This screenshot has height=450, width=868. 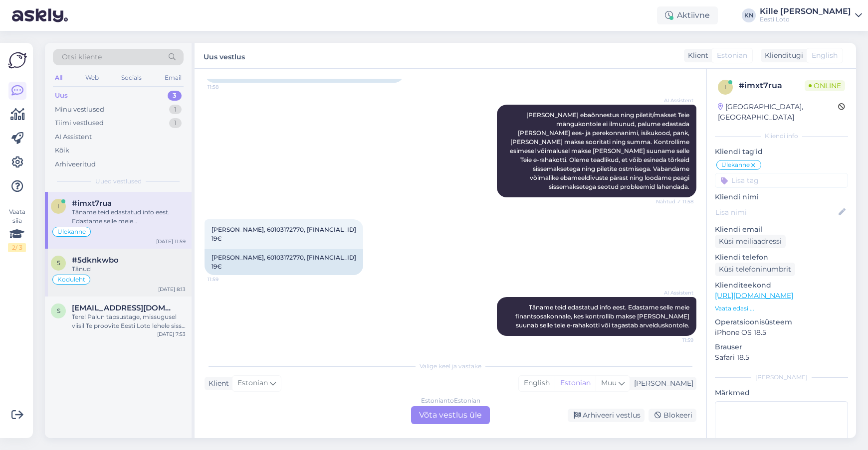 What do you see at coordinates (17, 230) in the screenshot?
I see `div: Vaata siia` at bounding box center [17, 230].